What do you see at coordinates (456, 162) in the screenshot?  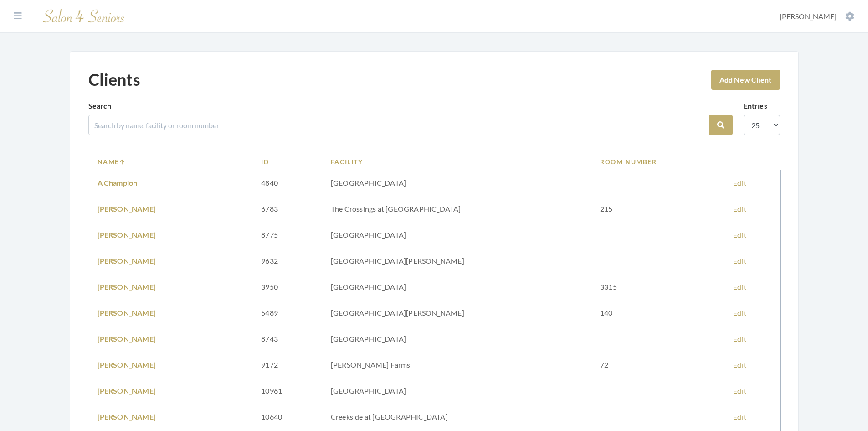 I see `a: Facility` at bounding box center [456, 162].